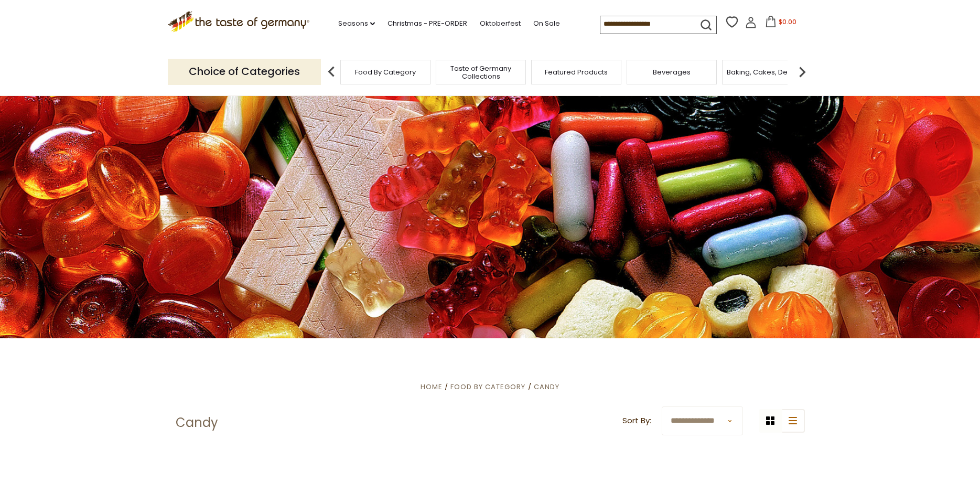 This screenshot has height=482, width=980. What do you see at coordinates (576, 72) in the screenshot?
I see `a: Featured Products` at bounding box center [576, 72].